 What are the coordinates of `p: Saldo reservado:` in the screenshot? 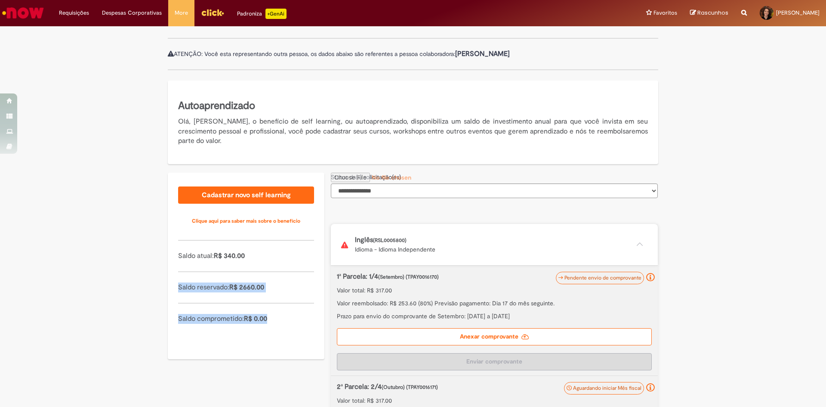 It's located at (246, 287).